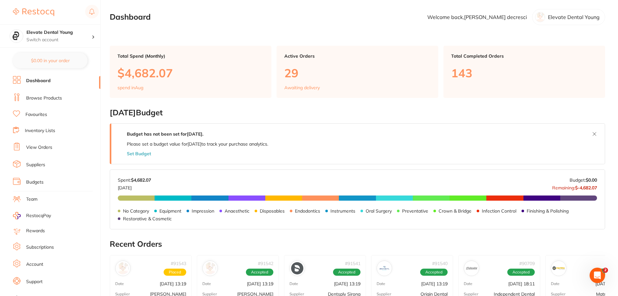  What do you see at coordinates (440, 264) in the screenshot?
I see `p: # 91540` at bounding box center [440, 264].